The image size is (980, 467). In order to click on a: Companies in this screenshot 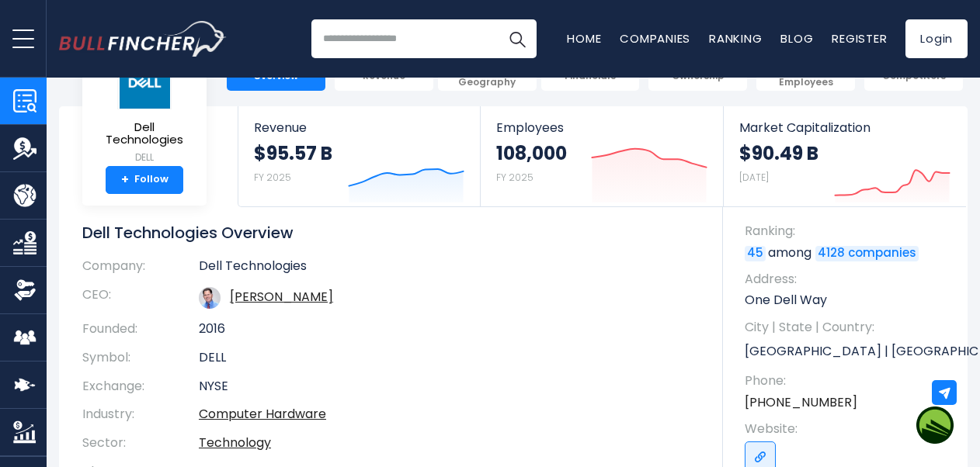, I will do `click(655, 38)`.